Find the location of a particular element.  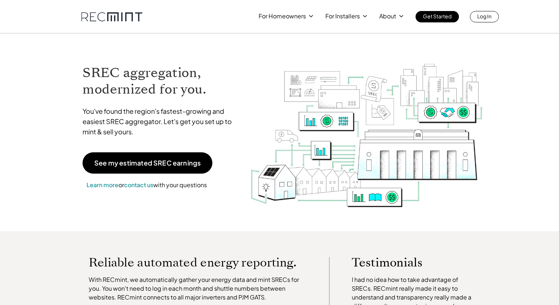

p: See my estimated SREC earnings is located at coordinates (147, 163).